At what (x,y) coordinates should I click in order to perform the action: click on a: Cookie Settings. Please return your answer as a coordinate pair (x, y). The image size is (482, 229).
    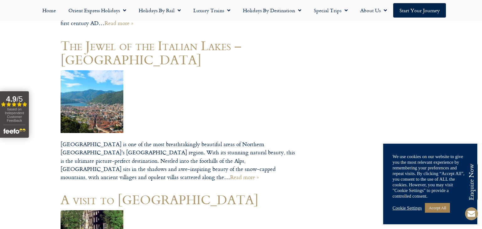
    Looking at the image, I should click on (407, 208).